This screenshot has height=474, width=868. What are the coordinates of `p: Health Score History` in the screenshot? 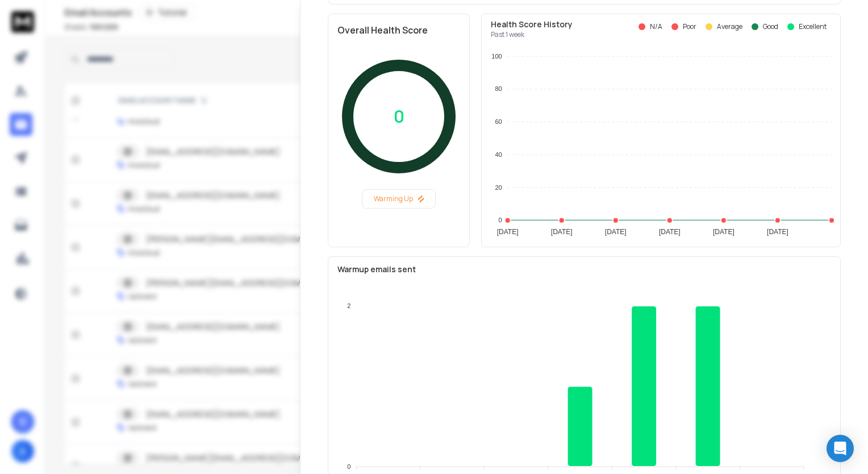 It's located at (532, 25).